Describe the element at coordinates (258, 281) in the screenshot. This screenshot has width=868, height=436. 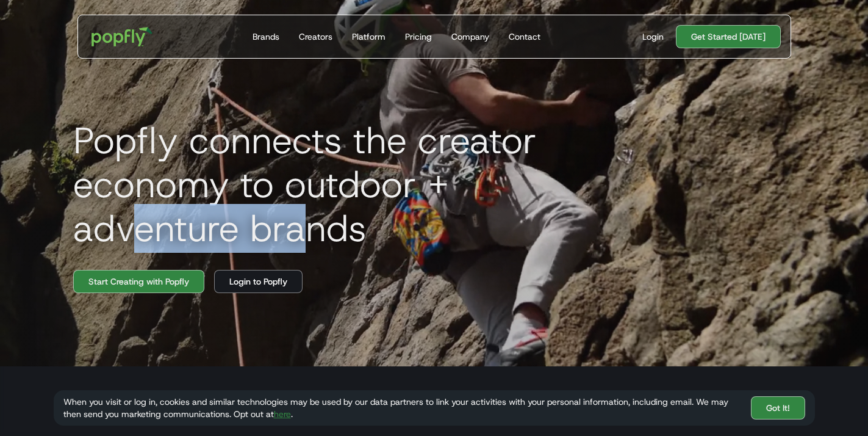
I see `a: Login to Popfly` at that location.